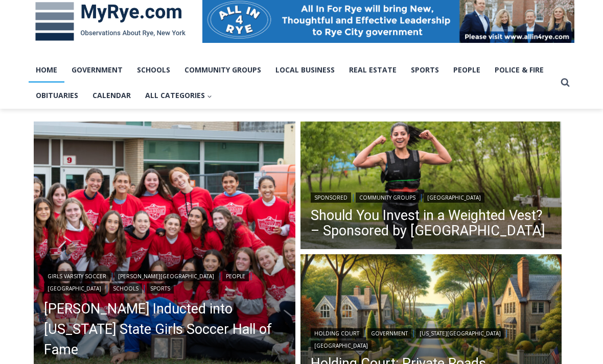 This screenshot has height=364, width=603. I want to click on a: Holding Court, so click(336, 333).